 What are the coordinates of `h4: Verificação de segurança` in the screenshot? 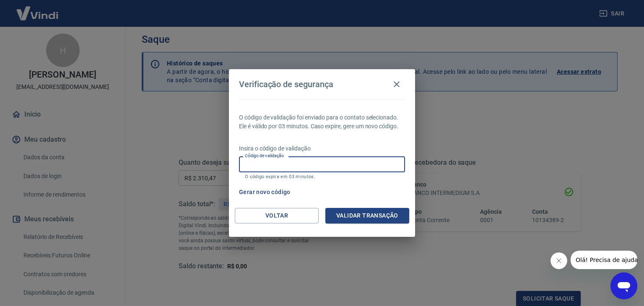 It's located at (286, 84).